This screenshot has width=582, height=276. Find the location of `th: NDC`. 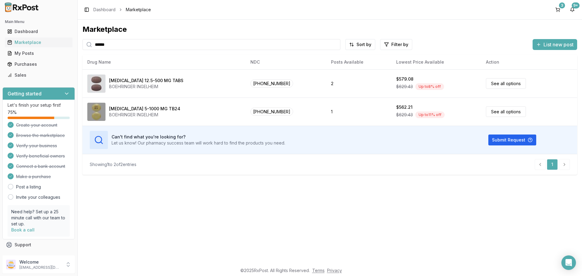

th: NDC is located at coordinates (286, 62).